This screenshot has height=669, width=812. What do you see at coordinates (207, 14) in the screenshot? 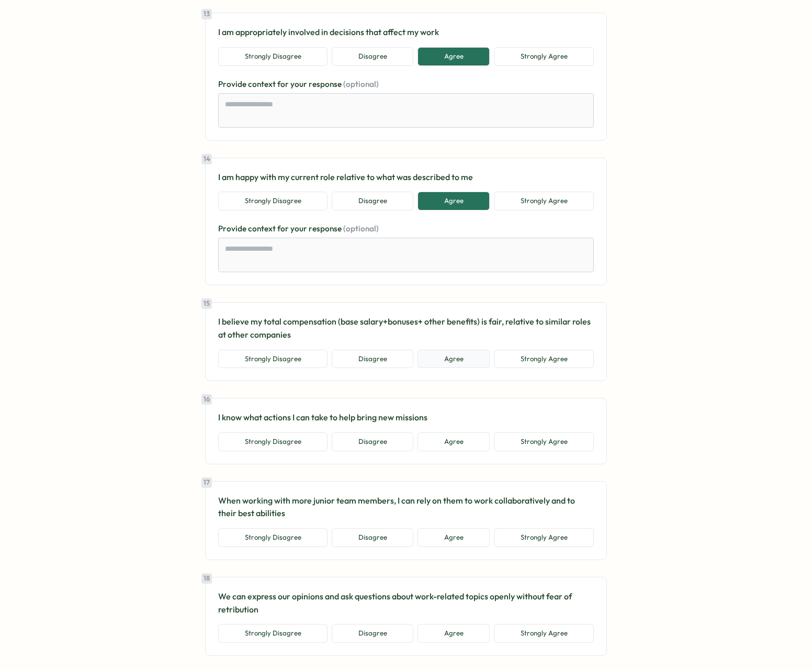
I see `div: 13` at bounding box center [207, 14].